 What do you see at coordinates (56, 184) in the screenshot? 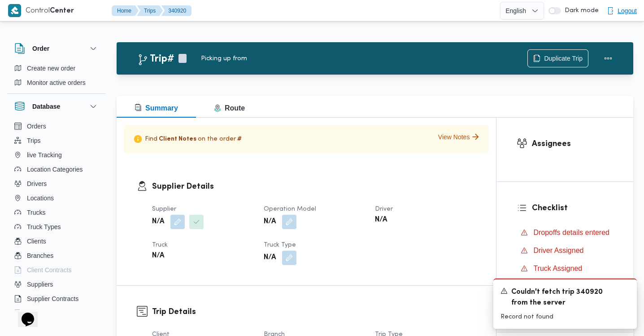
I see `button: Drivers` at bounding box center [56, 184].